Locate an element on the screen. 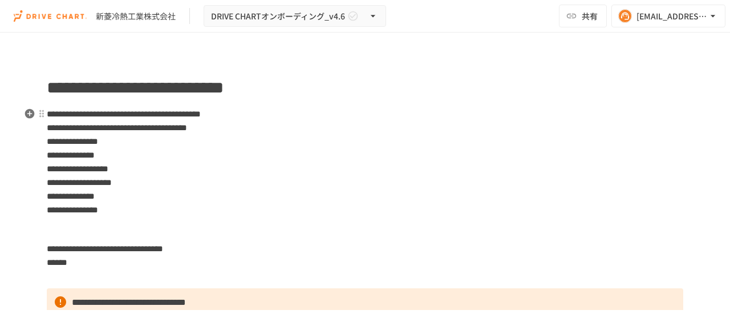 The image size is (730, 334). button: 共有 is located at coordinates (583, 16).